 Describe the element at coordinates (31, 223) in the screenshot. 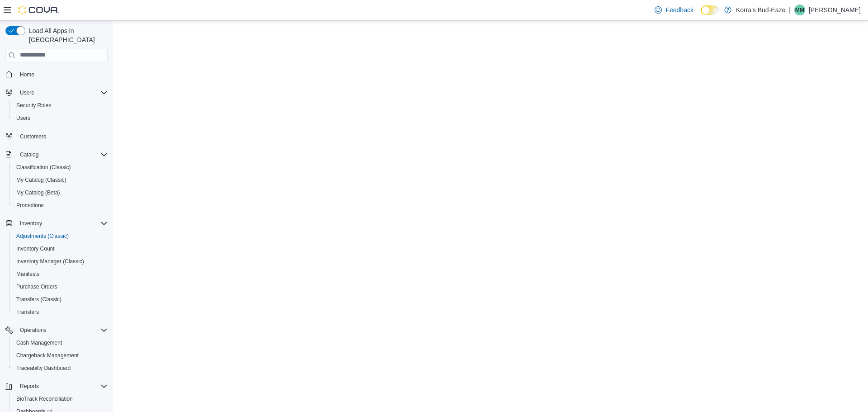

I see `span: Inventory` at that location.